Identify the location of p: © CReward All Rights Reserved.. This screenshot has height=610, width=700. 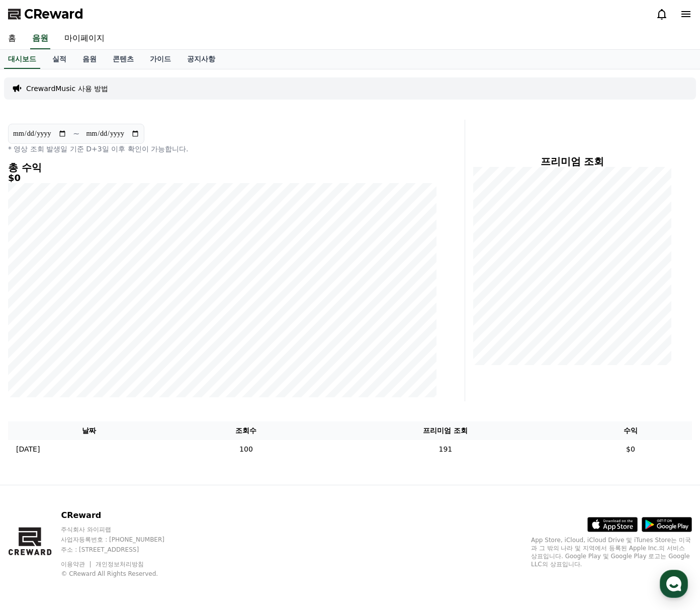
(122, 574).